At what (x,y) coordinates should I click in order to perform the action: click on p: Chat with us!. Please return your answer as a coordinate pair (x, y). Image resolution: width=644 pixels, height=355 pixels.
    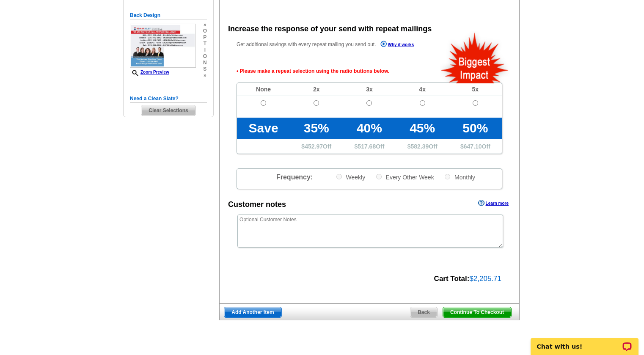
    Looking at the image, I should click on (54, 18).